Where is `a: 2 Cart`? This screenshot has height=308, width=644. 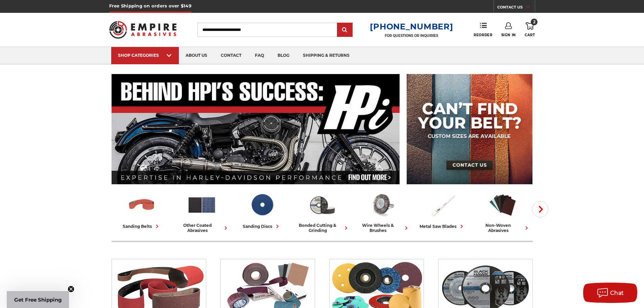
a: 2 Cart is located at coordinates (530, 30).